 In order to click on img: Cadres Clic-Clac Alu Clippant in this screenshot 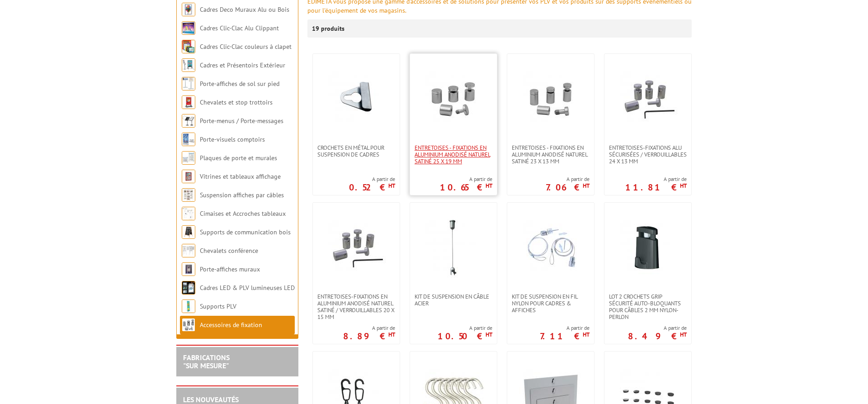, I will do `click(189, 28)`.